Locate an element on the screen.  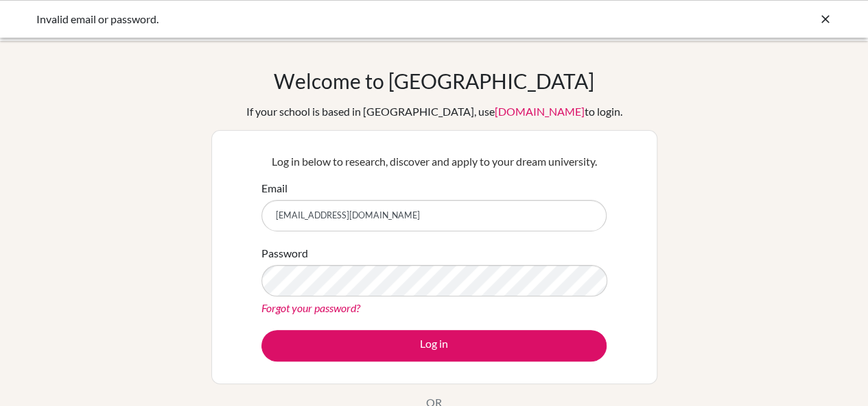
p: Log in below to research, discover and apply to your dream university. is located at coordinates (433, 162).